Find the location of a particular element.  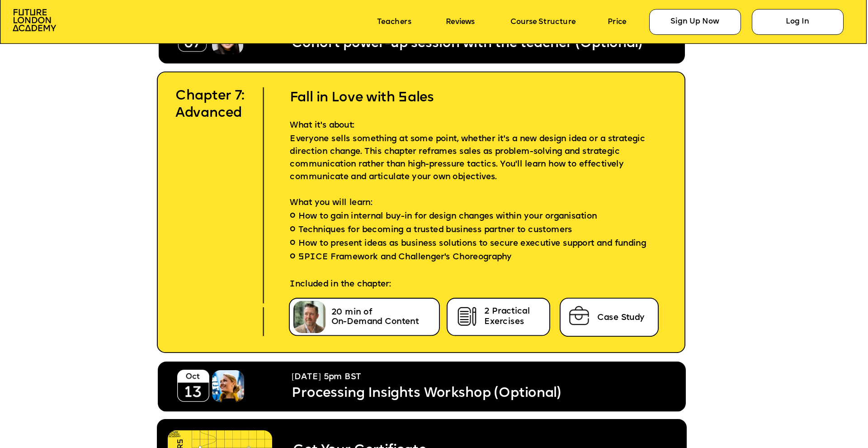

h2: Fall in Love with Sales is located at coordinates (465, 89).